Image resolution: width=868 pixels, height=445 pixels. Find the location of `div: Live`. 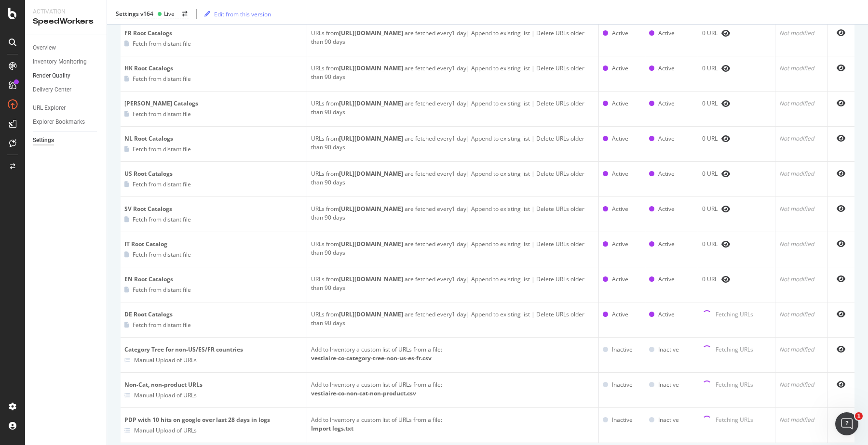

div: Live is located at coordinates (169, 14).